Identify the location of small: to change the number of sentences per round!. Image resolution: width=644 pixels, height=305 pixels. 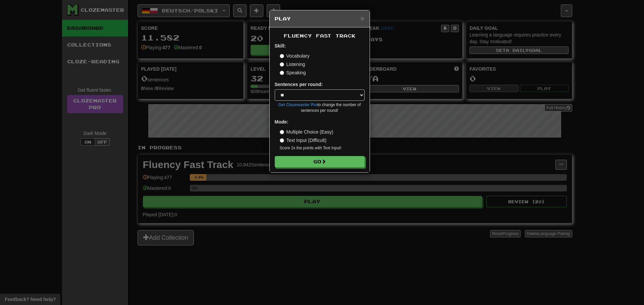
(319, 108).